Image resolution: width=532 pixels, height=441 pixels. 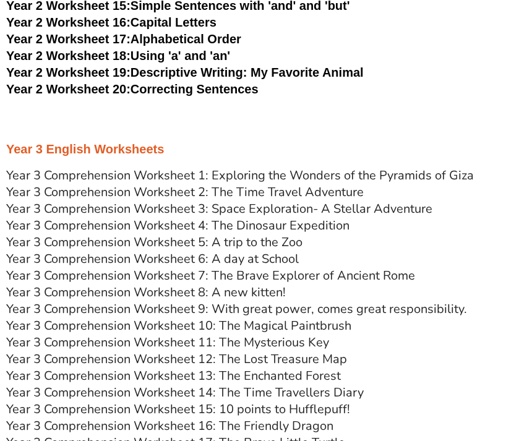 What do you see at coordinates (170, 426) in the screenshot?
I see `a: Year 3 Comprehension Worksheet 16: The Friendly Dragon` at bounding box center [170, 426].